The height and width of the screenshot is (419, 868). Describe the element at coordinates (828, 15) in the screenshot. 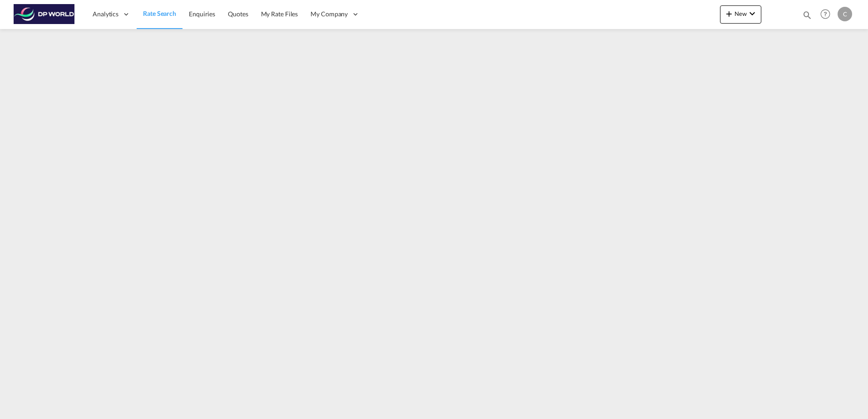

I see `div: Help` at that location.